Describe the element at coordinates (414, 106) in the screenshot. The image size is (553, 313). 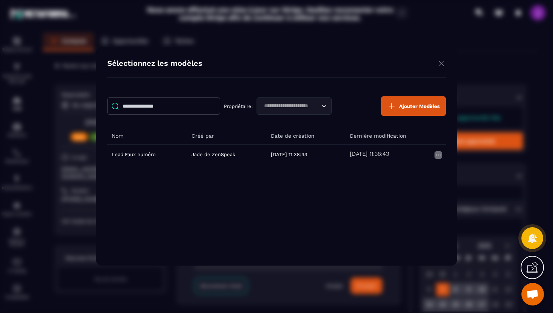
I see `button: Ajouter Modèles` at that location.